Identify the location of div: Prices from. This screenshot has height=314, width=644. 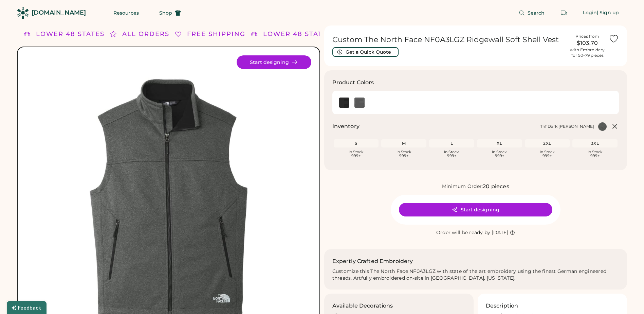
(587, 36).